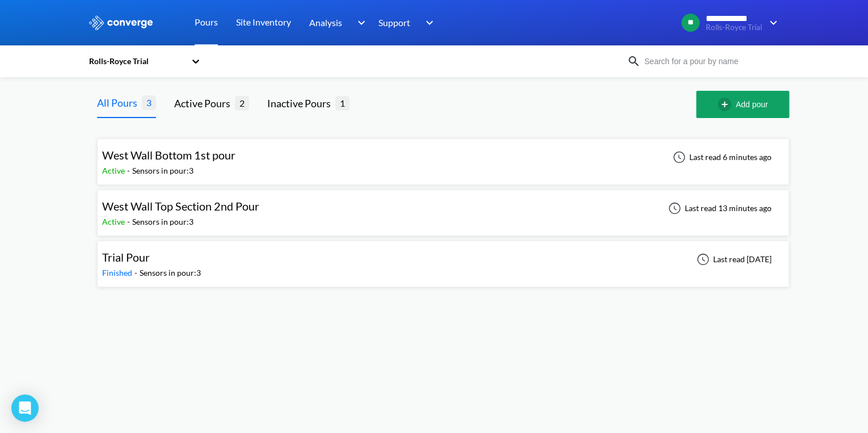  Describe the element at coordinates (443, 207) in the screenshot. I see `a: West Wall Top Section 2nd PourActive-Sensors in pour:3Last read 13 minutes ago` at that location.